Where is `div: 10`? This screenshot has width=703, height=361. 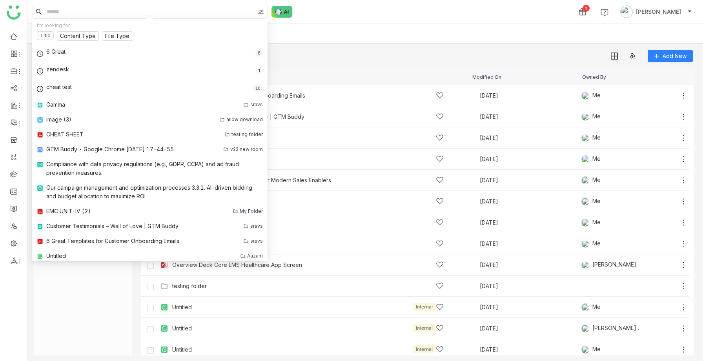
div: 10 is located at coordinates (258, 89).